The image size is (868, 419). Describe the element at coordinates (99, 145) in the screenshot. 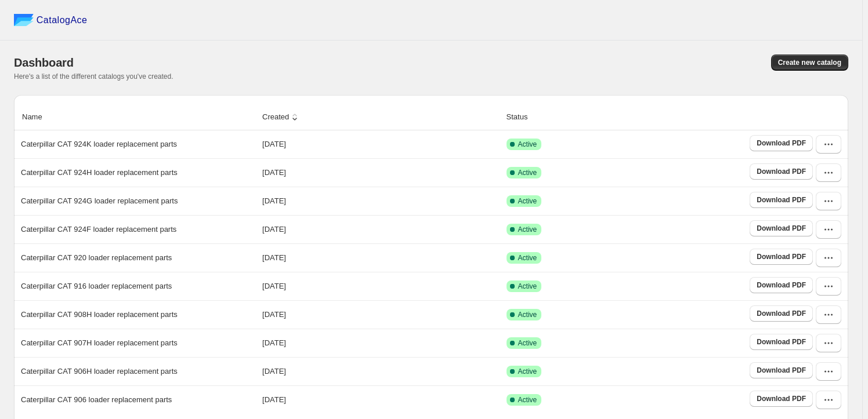

I see `p: Caterpillar CAT 924K loader replacement parts` at that location.